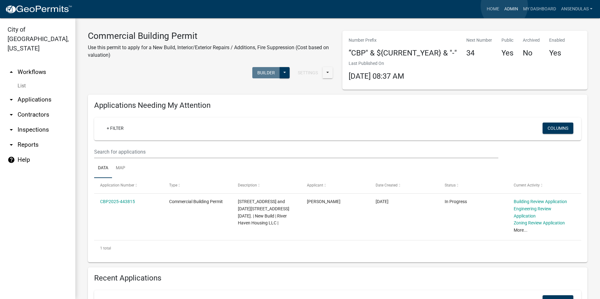  Describe the element at coordinates (557, 40) in the screenshot. I see `p: Enabled` at that location.